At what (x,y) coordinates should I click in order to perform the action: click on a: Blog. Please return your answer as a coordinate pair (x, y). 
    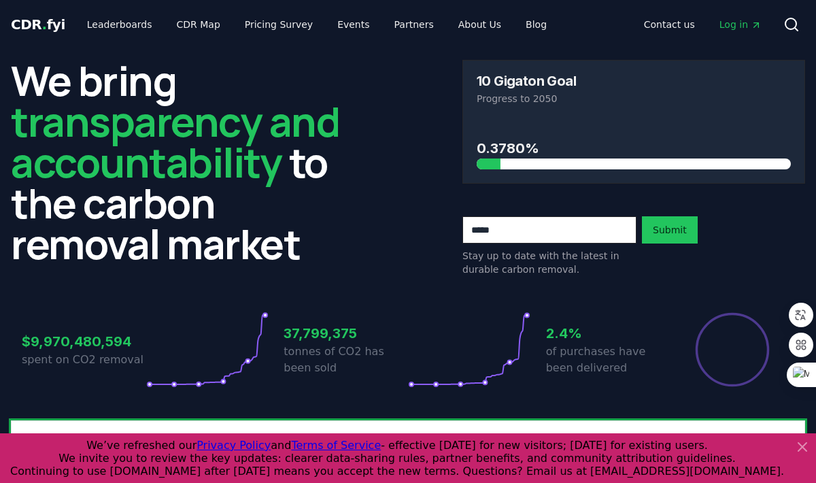
    Looking at the image, I should click on (536, 24).